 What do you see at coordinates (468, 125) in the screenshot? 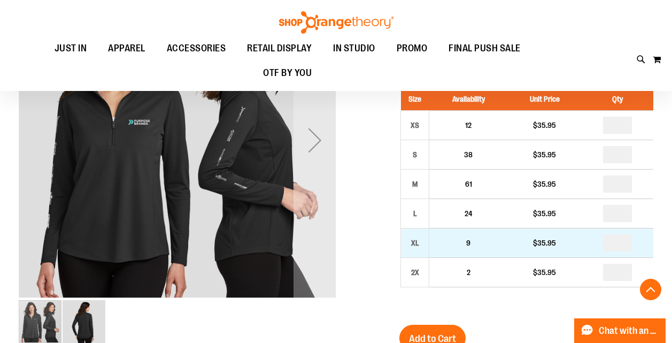
I see `span: 12` at bounding box center [468, 125].